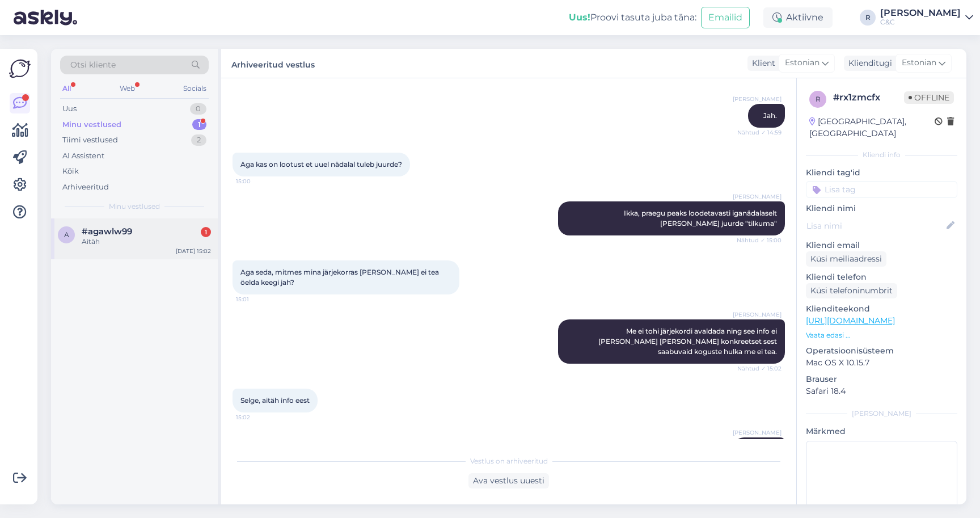  I want to click on span: Offline, so click(929, 97).